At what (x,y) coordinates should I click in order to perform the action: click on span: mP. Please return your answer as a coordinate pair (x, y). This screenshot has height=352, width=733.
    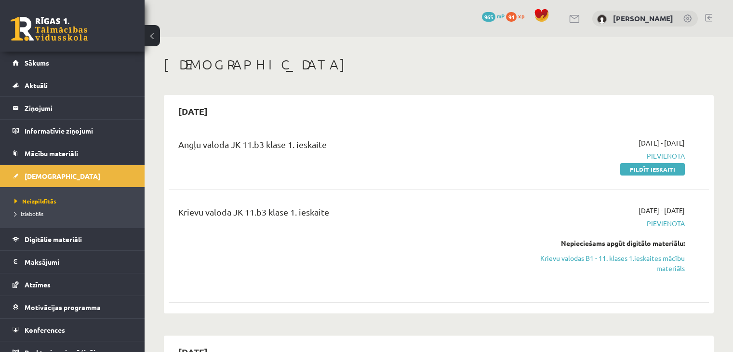
    Looking at the image, I should click on (501, 16).